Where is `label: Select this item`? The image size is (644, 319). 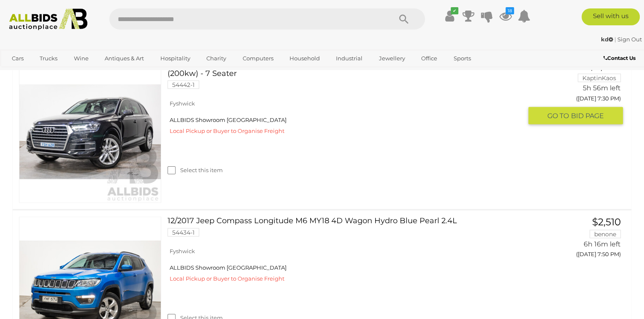 label: Select this item is located at coordinates (195, 170).